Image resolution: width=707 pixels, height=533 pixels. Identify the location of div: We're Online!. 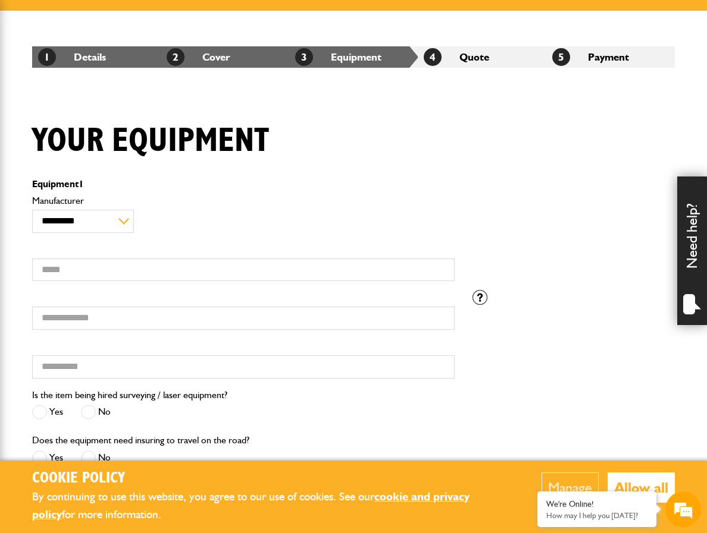
(597, 504).